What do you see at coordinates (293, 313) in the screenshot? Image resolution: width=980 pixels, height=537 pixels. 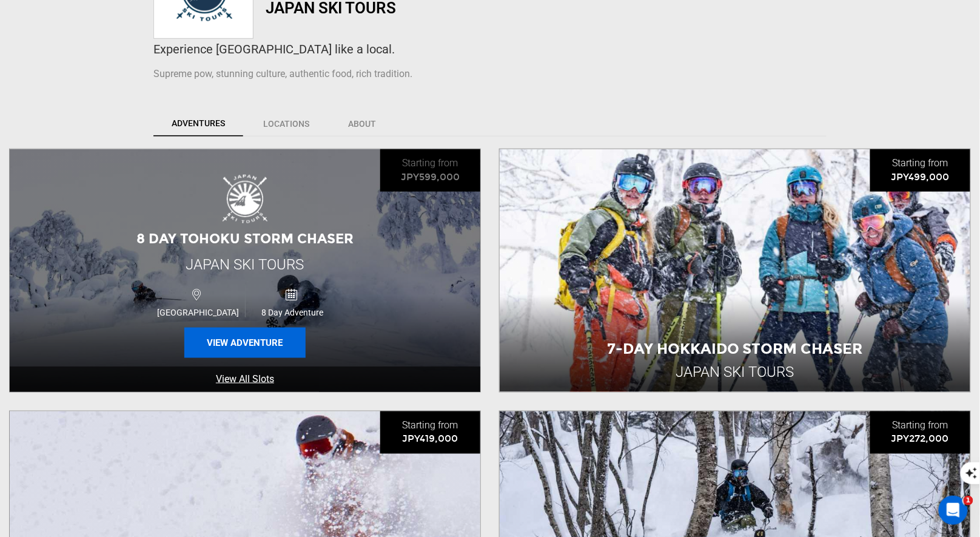 I see `span: 8 Day Adventure` at bounding box center [293, 313].